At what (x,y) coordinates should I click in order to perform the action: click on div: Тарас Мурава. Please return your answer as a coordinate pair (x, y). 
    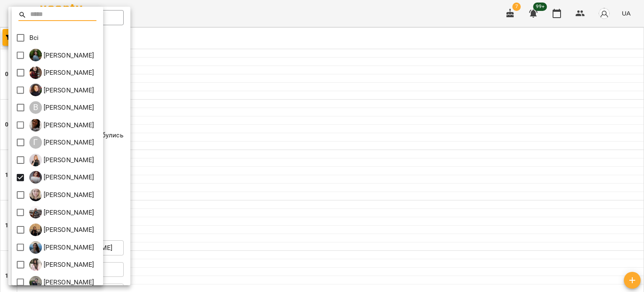
    Looking at the image, I should click on (61, 282).